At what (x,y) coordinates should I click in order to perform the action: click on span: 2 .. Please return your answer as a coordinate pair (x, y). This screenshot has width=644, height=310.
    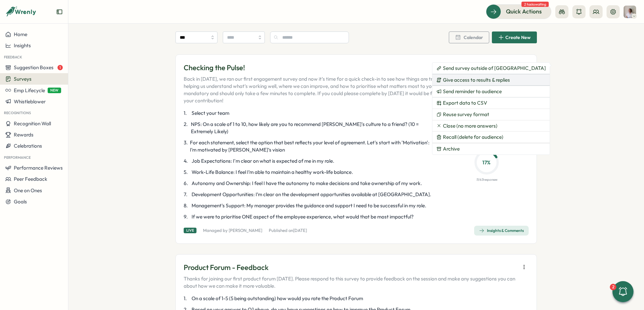
    Looking at the image, I should click on (187, 128).